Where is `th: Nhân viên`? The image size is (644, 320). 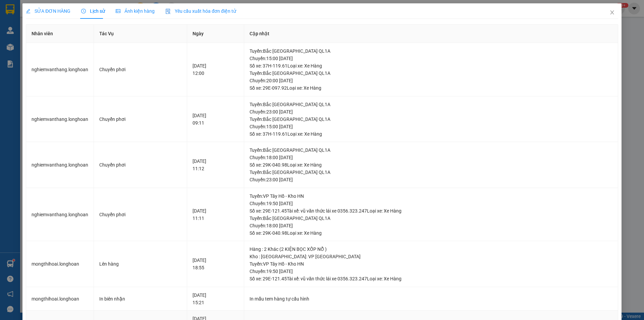 th: Nhân viên is located at coordinates (60, 34).